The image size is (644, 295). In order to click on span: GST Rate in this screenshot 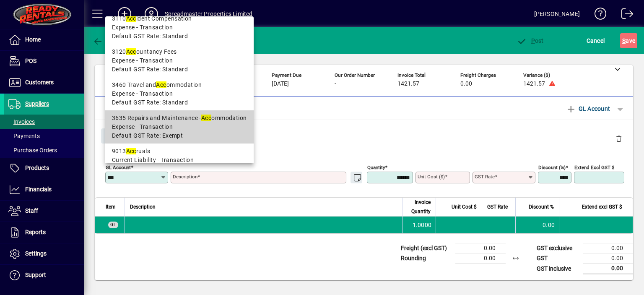, I will do `click(497, 207)`.